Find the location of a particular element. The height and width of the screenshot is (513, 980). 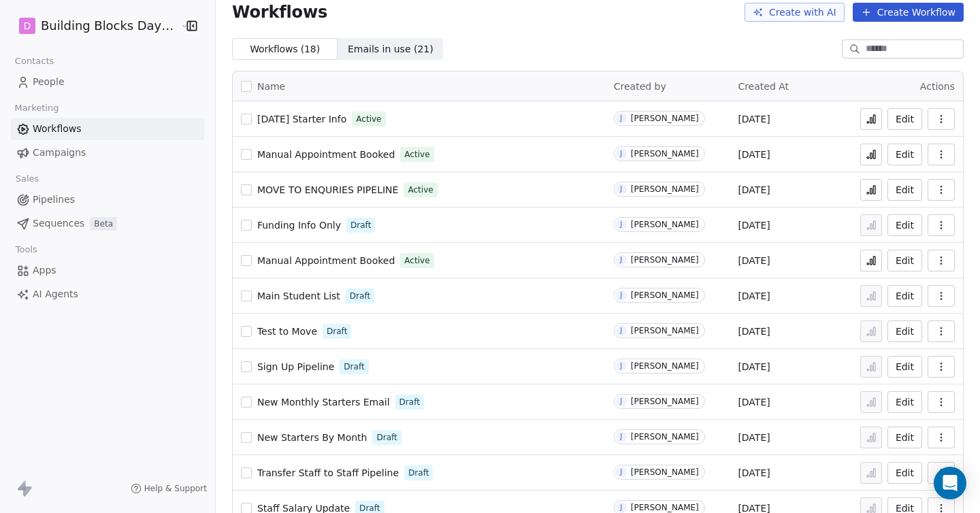

span: Created At is located at coordinates (763, 86).